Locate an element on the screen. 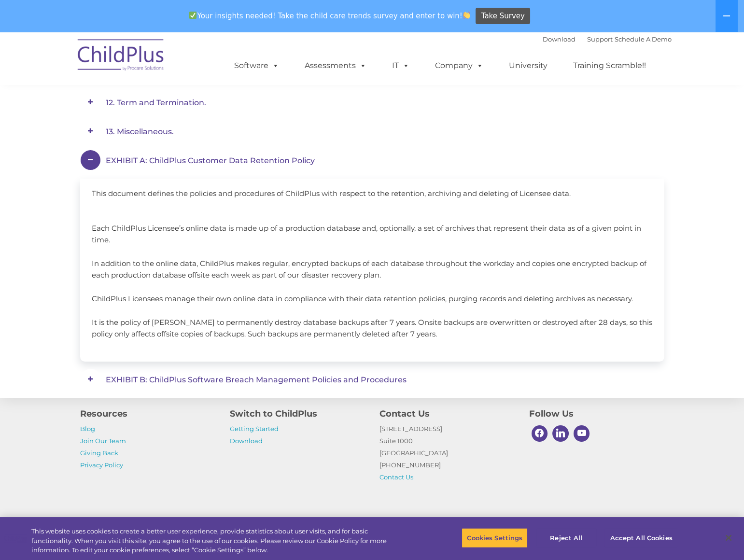 This screenshot has width=744, height=560. a: Support is located at coordinates (600, 39).